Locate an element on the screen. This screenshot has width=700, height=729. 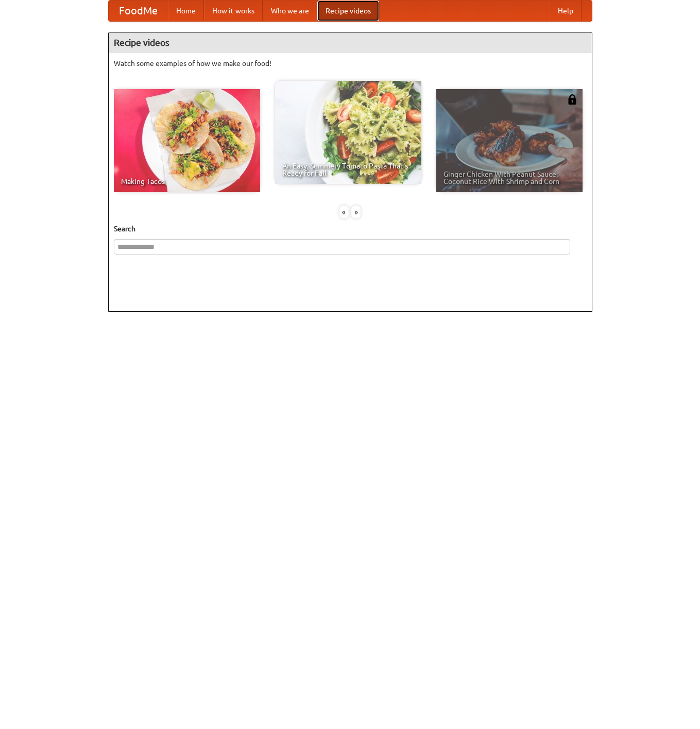
span: Making Tacos is located at coordinates (187, 182).